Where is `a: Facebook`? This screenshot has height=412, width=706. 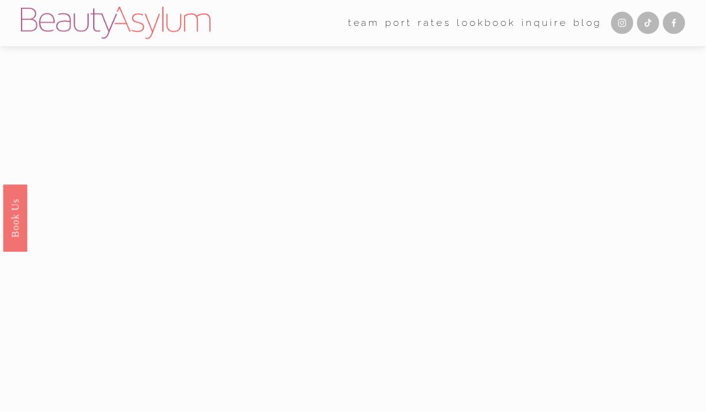
a: Facebook is located at coordinates (674, 23).